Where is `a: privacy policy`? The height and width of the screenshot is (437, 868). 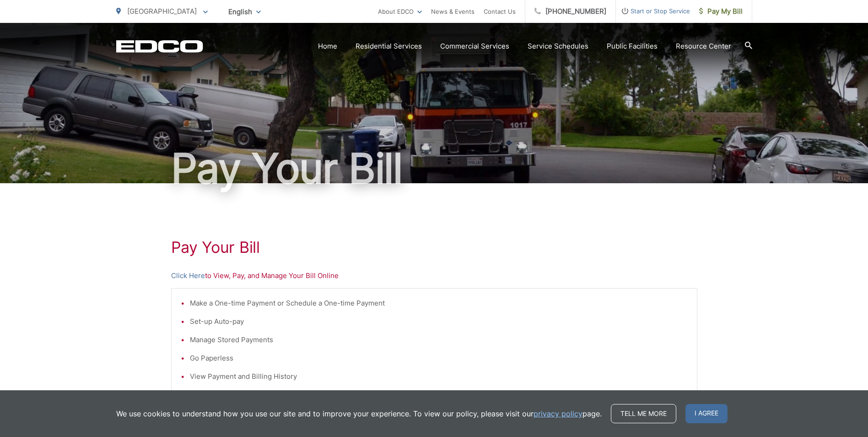
a: privacy policy is located at coordinates (557, 414).